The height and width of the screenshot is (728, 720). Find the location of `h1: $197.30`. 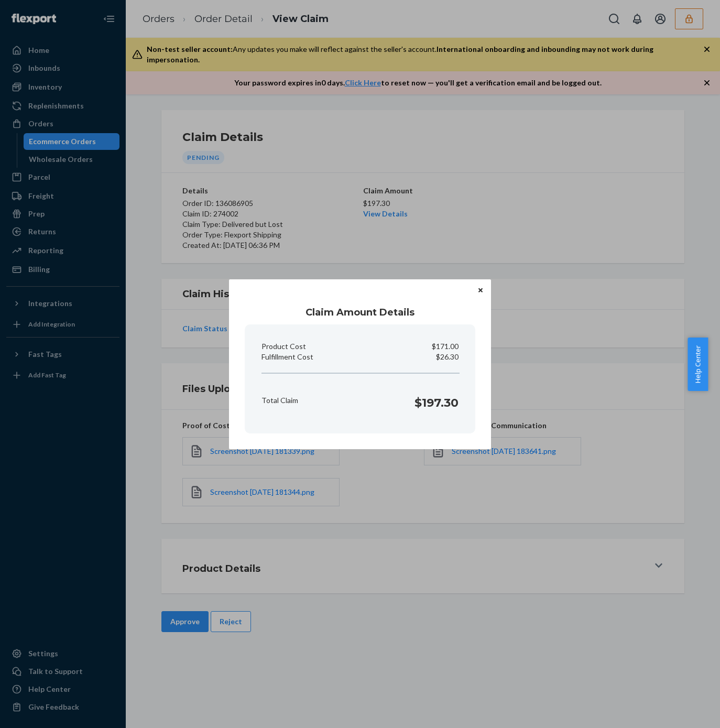

h1: $197.30 is located at coordinates (436, 403).